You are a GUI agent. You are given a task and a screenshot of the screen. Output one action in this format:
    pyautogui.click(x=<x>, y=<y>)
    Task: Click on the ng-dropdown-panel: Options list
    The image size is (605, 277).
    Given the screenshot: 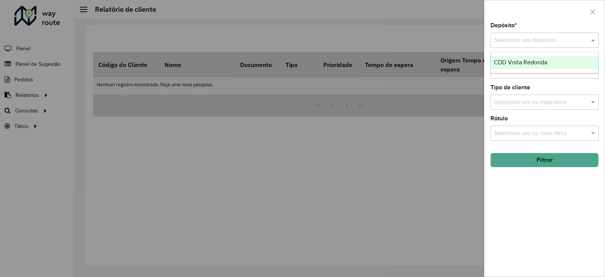 What is the action you would take?
    pyautogui.click(x=545, y=62)
    